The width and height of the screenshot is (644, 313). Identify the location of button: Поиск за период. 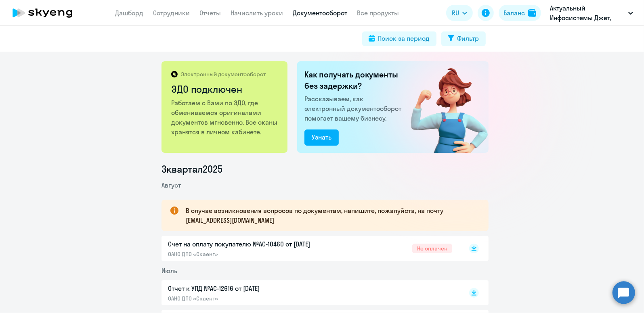
(399, 39).